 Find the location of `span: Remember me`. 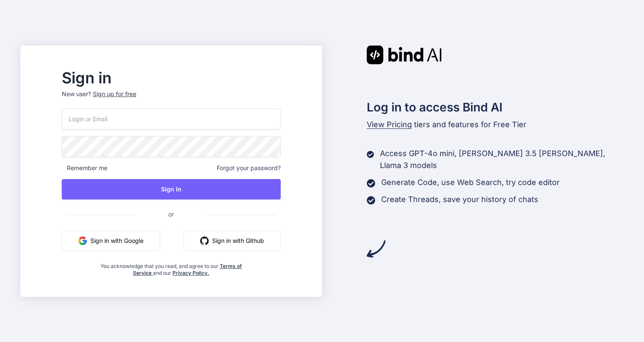

span: Remember me is located at coordinates (84, 168).